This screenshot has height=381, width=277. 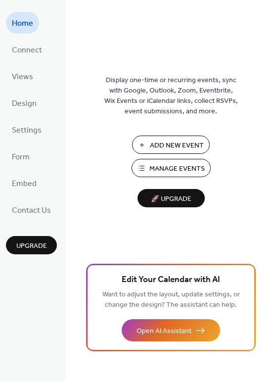 What do you see at coordinates (31, 245) in the screenshot?
I see `button: Upgrade` at bounding box center [31, 245].